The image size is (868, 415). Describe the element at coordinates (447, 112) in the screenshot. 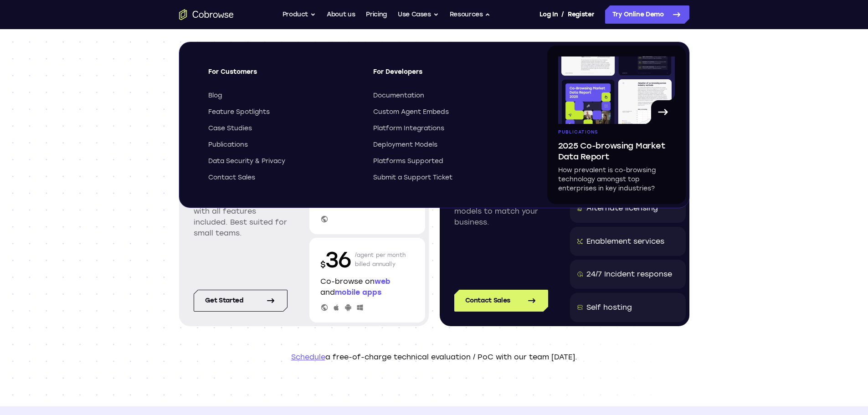

I see `a: Custom Agent Embeds` at that location.